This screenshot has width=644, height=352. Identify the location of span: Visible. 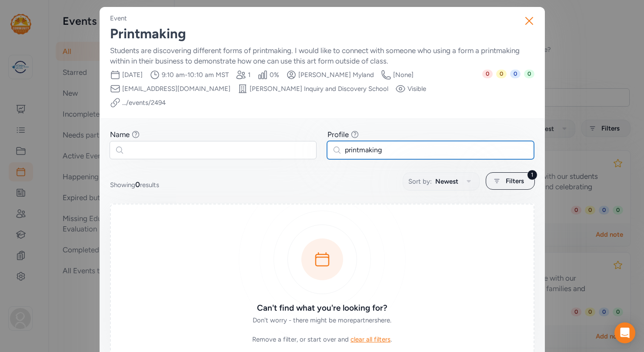
(417, 89).